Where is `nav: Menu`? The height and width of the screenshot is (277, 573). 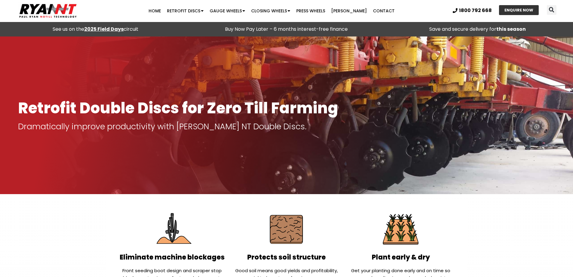 nav: Menu is located at coordinates (271, 11).